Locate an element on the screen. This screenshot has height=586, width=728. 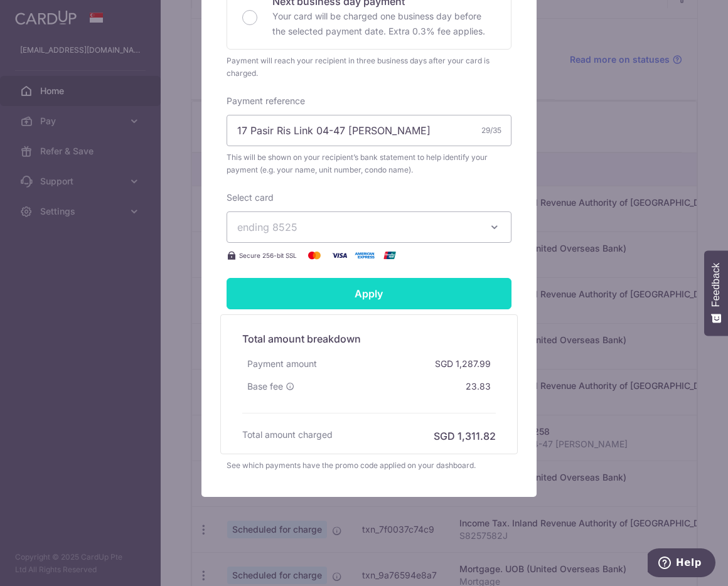
div: SGD 1,287.99 is located at coordinates (463, 364).